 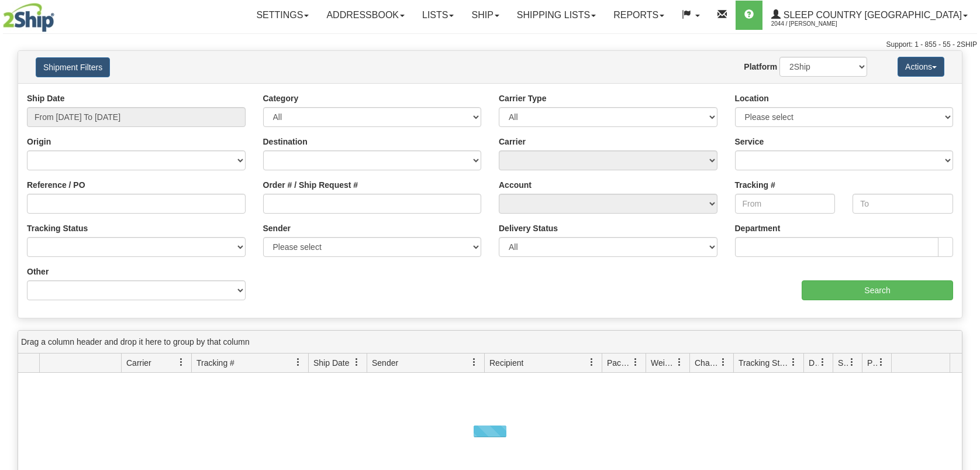 I want to click on button: Actions, so click(x=921, y=66).